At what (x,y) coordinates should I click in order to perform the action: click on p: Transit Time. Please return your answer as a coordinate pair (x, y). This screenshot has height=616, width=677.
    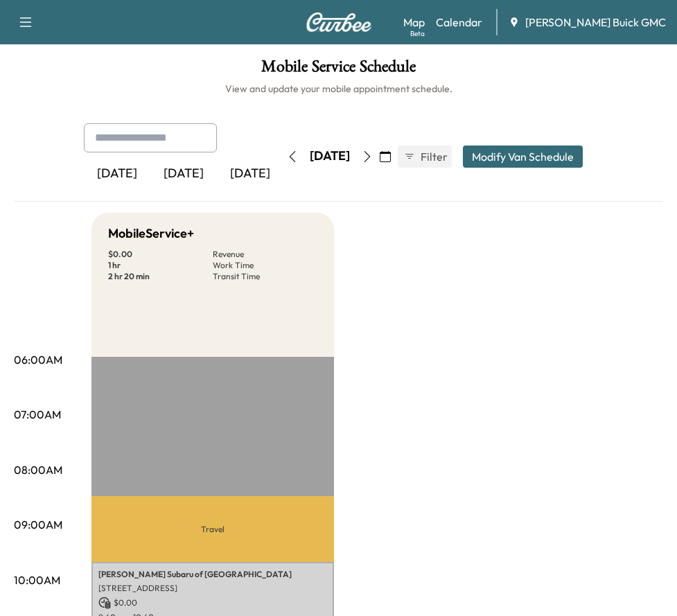
    Looking at the image, I should click on (265, 276).